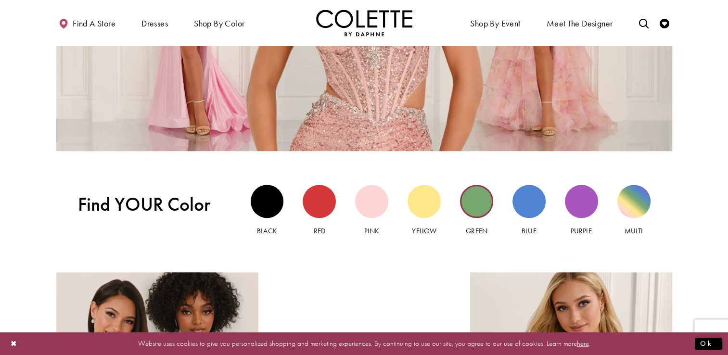  I want to click on a: Red view Red, so click(319, 210).